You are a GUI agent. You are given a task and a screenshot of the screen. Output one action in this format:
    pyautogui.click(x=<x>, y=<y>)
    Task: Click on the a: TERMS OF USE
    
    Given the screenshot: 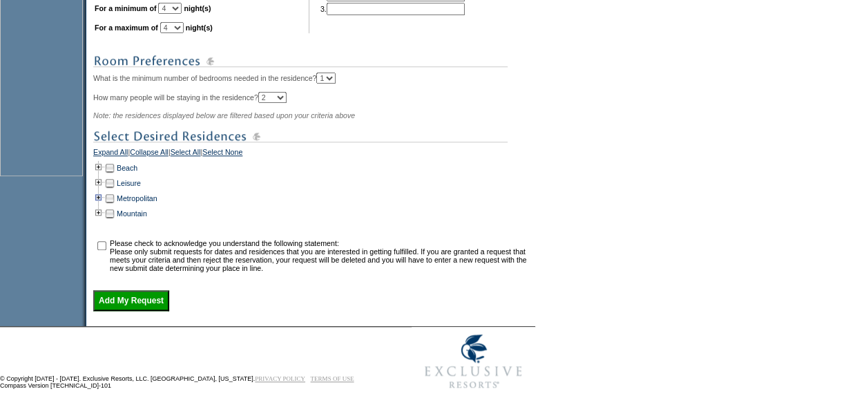 What is the action you would take?
    pyautogui.click(x=332, y=379)
    